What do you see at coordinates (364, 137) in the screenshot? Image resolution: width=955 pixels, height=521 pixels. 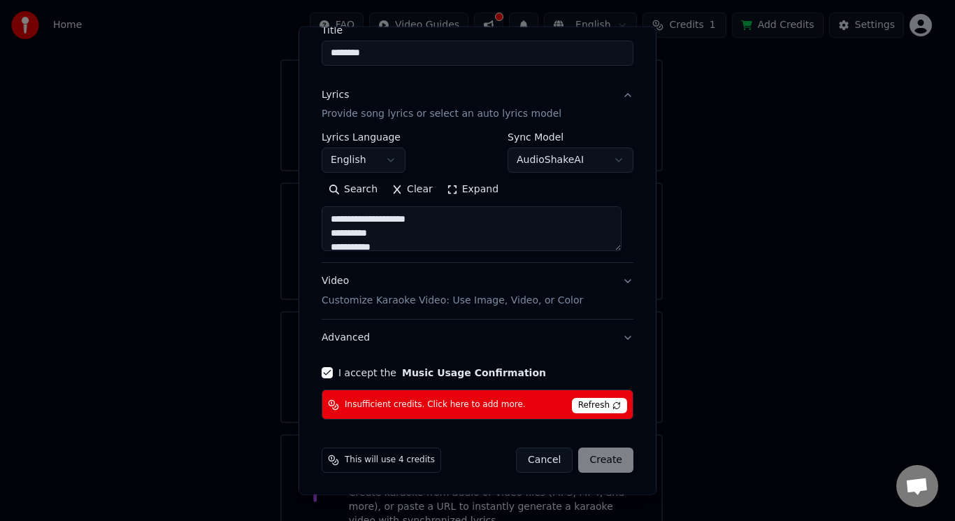 I see `label: Lyrics Language` at bounding box center [364, 137].